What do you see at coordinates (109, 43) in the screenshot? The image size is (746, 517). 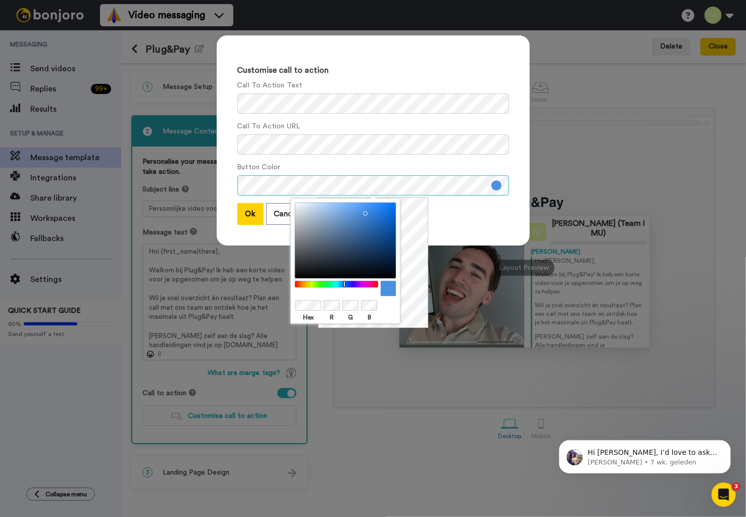 I see `p: Message from Amy, sent 7 wk. geleden` at bounding box center [109, 43].